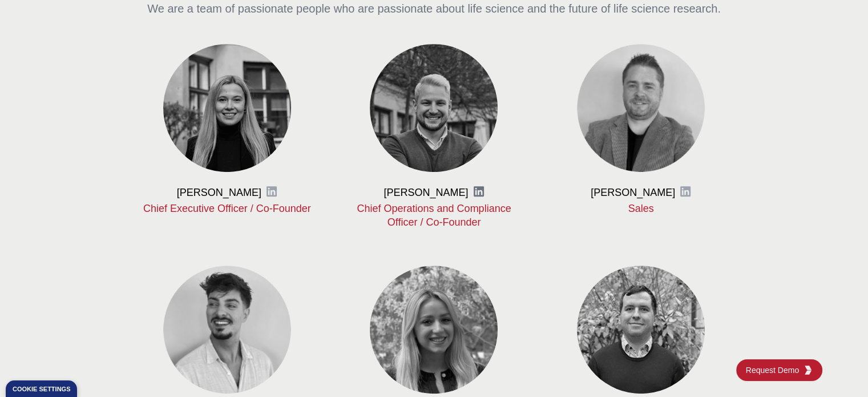  Describe the element at coordinates (227, 329) in the screenshot. I see `img: Raffaele Martucci` at that location.